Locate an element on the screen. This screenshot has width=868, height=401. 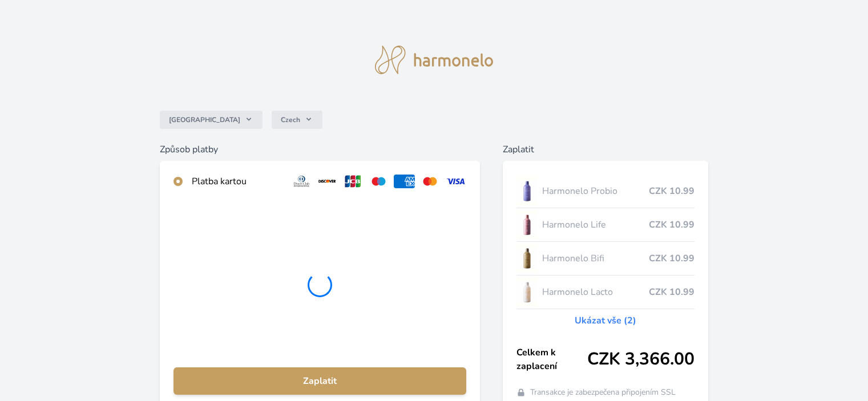
span: CZK 3,366.00 is located at coordinates (641, 360).